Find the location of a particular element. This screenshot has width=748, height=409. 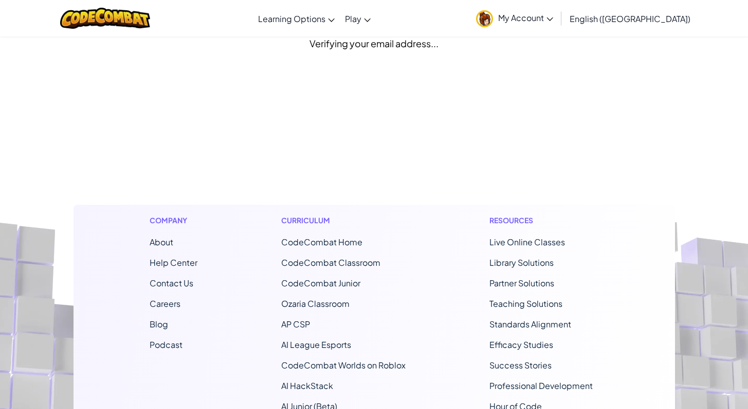

a: Partner Solutions is located at coordinates (521, 283).